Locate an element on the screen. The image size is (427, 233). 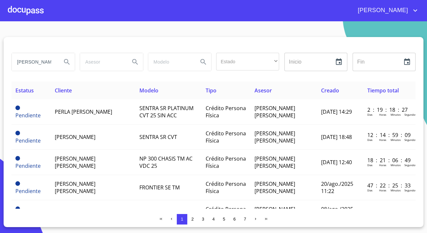
p: 59 : 14 : 56 : 58 is located at coordinates (389, 211).